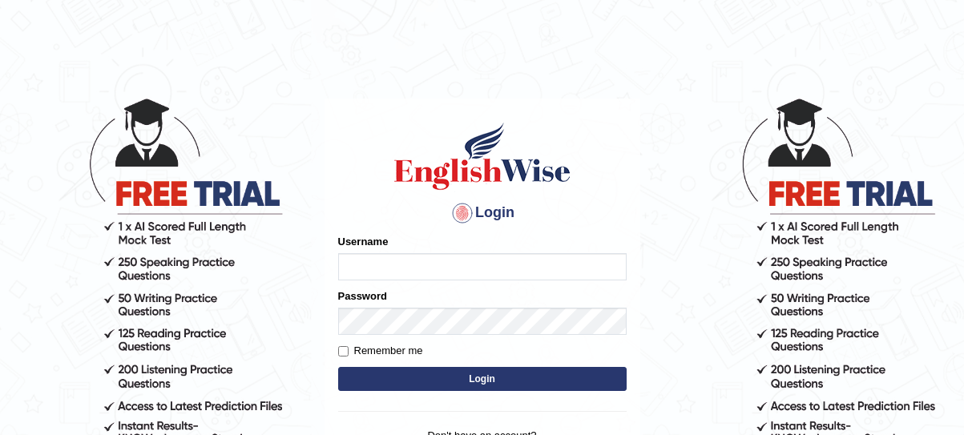  Describe the element at coordinates (343, 351) in the screenshot. I see `input: Remember me` at that location.